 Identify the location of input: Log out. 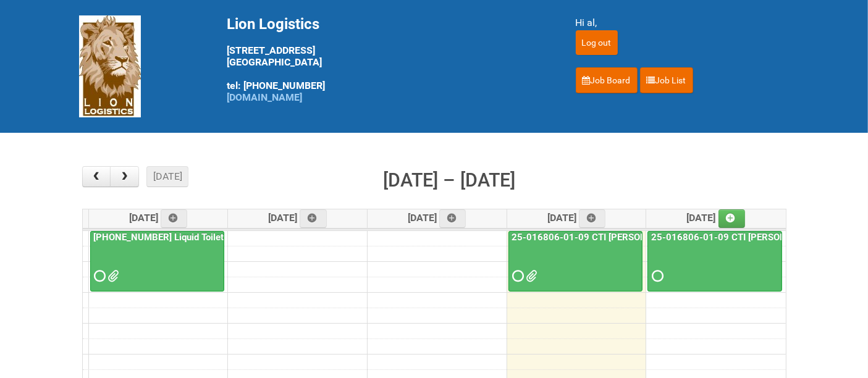
(597, 43).